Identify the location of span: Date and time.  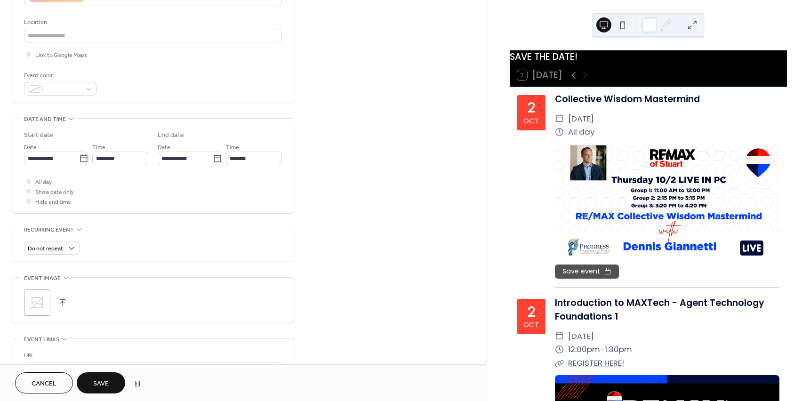
(45, 119).